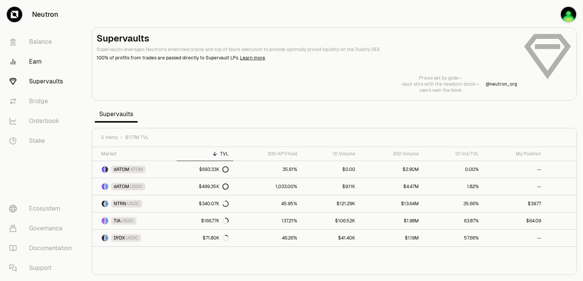 This screenshot has width=583, height=281. What do you see at coordinates (331, 187) in the screenshot?
I see `a: $9.11K` at bounding box center [331, 187].